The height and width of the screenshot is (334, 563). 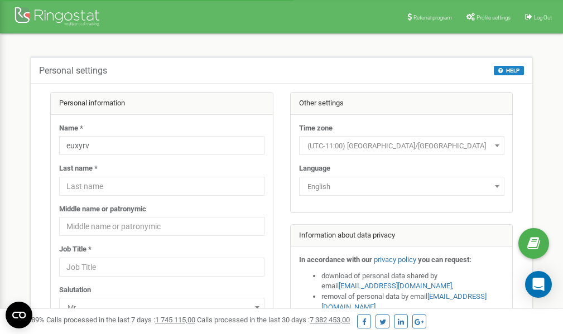 I want to click on div: Other settings, so click(x=402, y=104).